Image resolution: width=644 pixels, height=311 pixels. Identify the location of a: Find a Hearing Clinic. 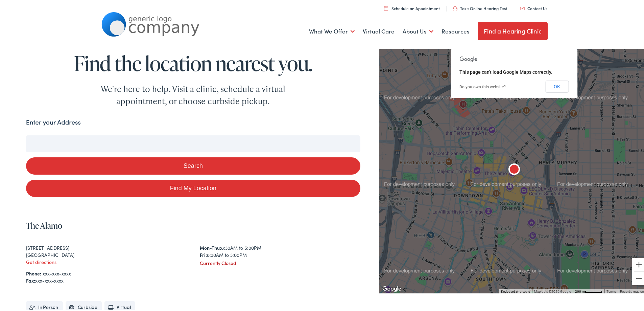
(512, 30).